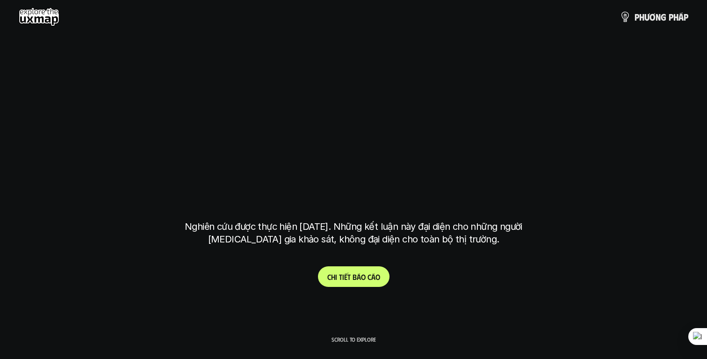  I want to click on span: g, so click(664, 17).